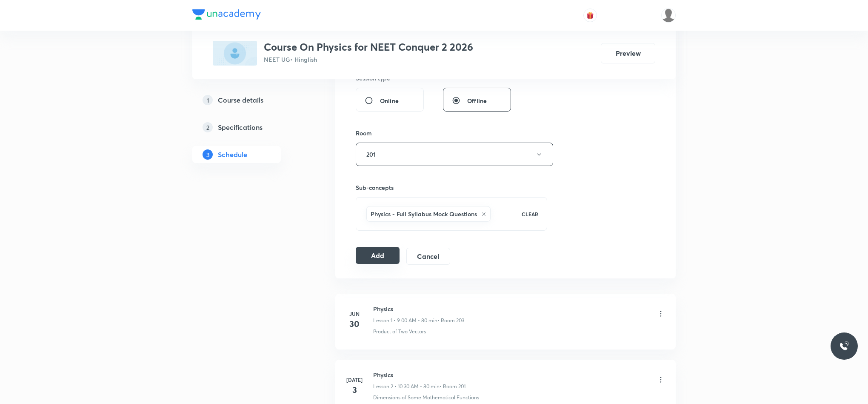  What do you see at coordinates (241, 100) in the screenshot?
I see `h5: Course details` at bounding box center [241, 100].